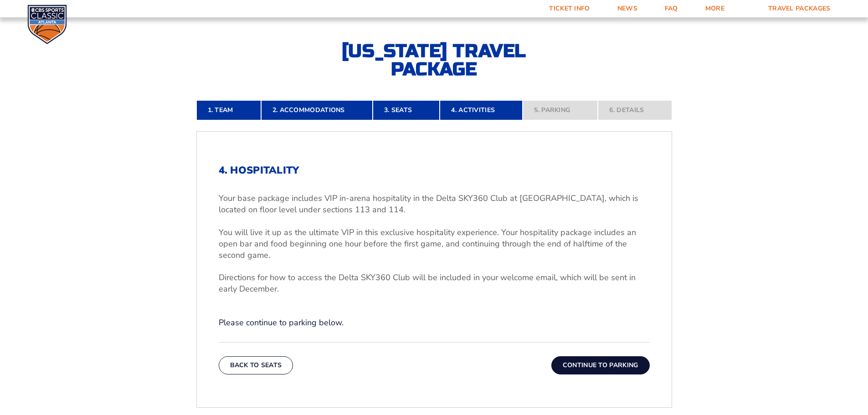 This screenshot has width=868, height=415. What do you see at coordinates (256, 365) in the screenshot?
I see `button: Back To Seats` at bounding box center [256, 365].